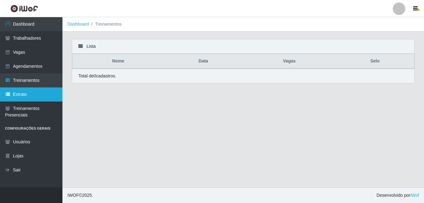 This screenshot has height=203, width=424. Describe the element at coordinates (289, 61) in the screenshot. I see `th: Vagas` at that location.